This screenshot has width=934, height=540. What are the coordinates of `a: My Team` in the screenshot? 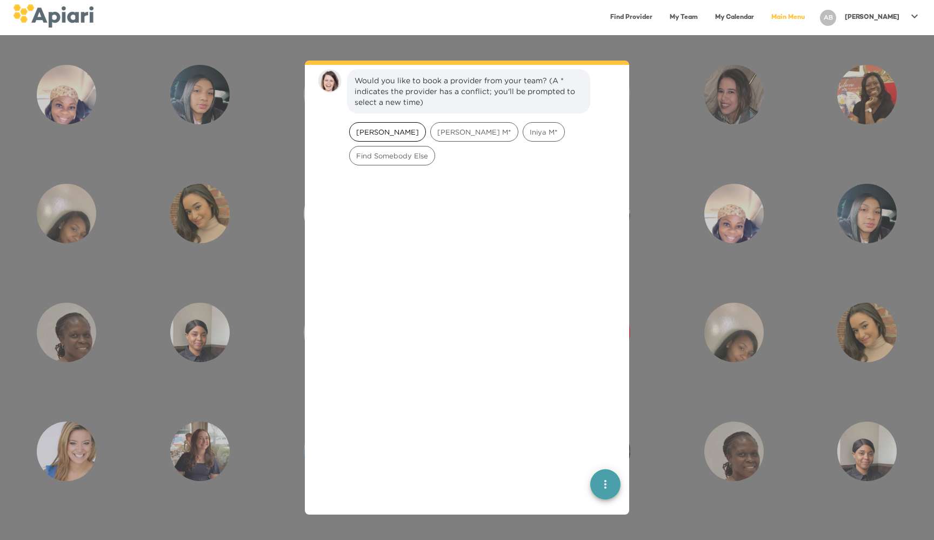 It's located at (684, 17).